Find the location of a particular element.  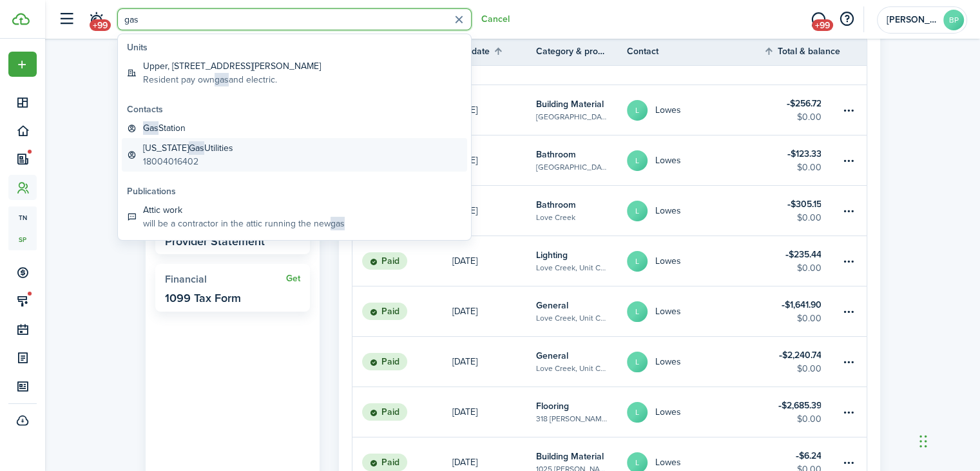

span: tn is located at coordinates (22, 218).